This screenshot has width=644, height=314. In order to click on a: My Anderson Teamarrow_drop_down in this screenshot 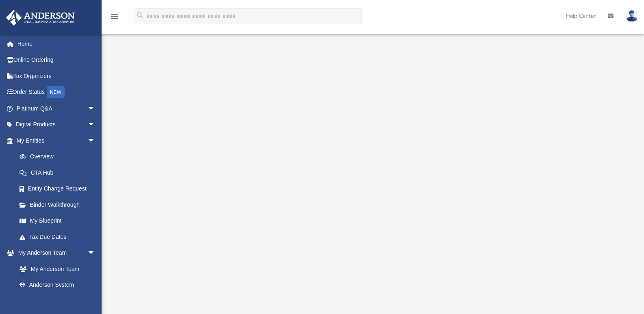, I will do `click(54, 253)`.